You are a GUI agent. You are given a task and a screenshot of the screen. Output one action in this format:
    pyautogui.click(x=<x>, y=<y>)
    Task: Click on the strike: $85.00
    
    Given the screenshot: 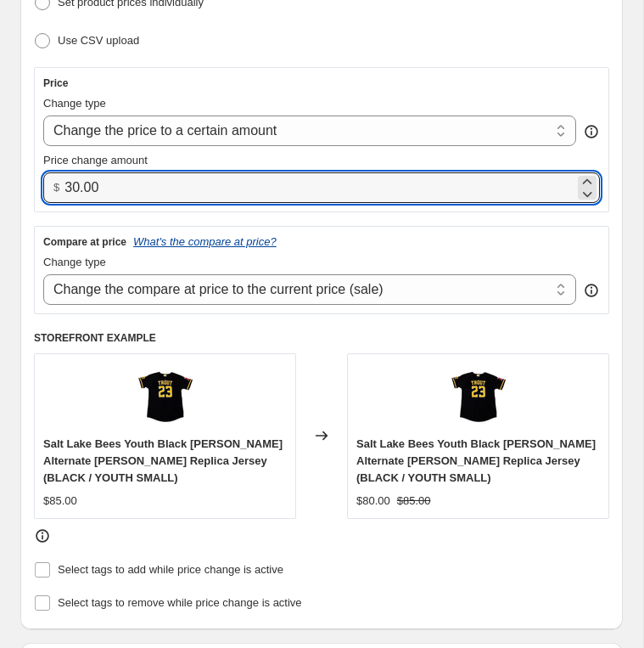 What is the action you would take?
    pyautogui.click(x=414, y=501)
    